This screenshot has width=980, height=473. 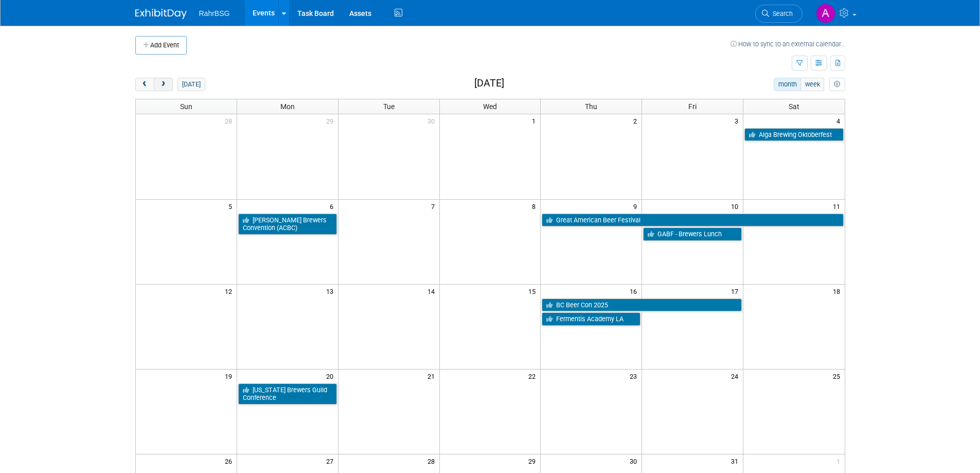 I want to click on span: Sat, so click(x=793, y=106).